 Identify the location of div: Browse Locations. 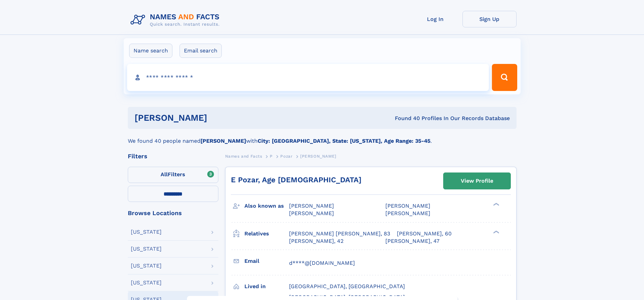
(173, 213).